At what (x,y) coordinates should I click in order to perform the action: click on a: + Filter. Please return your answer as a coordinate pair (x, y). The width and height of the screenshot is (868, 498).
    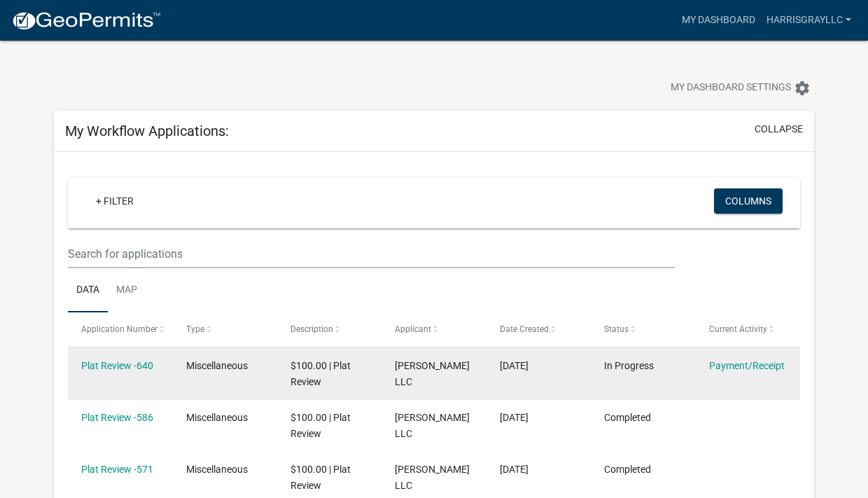
    Looking at the image, I should click on (115, 201).